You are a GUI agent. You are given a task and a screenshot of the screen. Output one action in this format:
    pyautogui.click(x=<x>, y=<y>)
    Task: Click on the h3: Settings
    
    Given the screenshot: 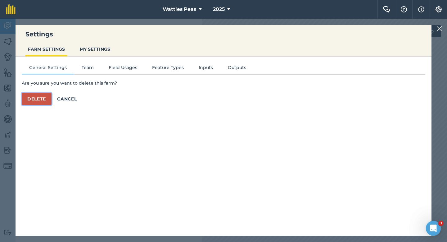 What is the action you would take?
    pyautogui.click(x=224, y=34)
    